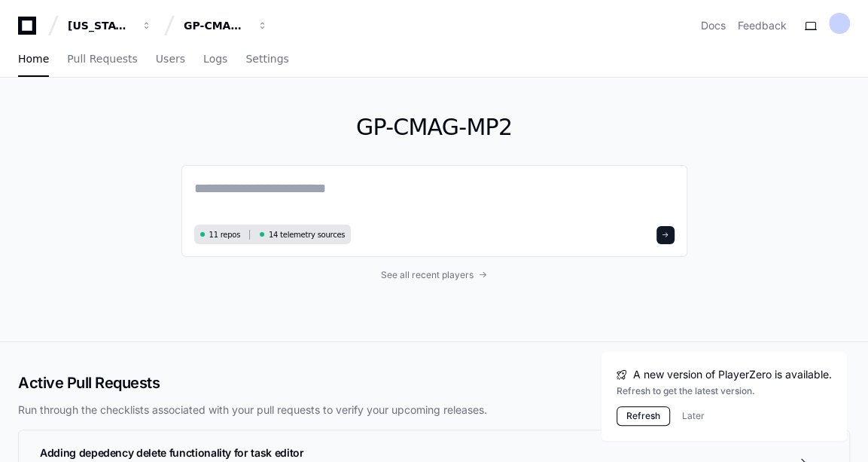  I want to click on a: Settings, so click(266, 60).